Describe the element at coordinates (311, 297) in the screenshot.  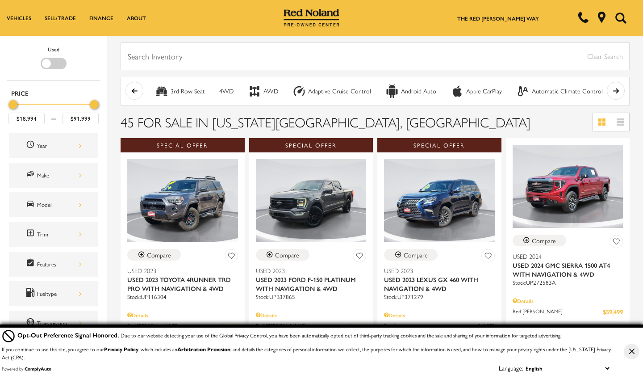
I see `div: Stock : UPB37865` at that location.